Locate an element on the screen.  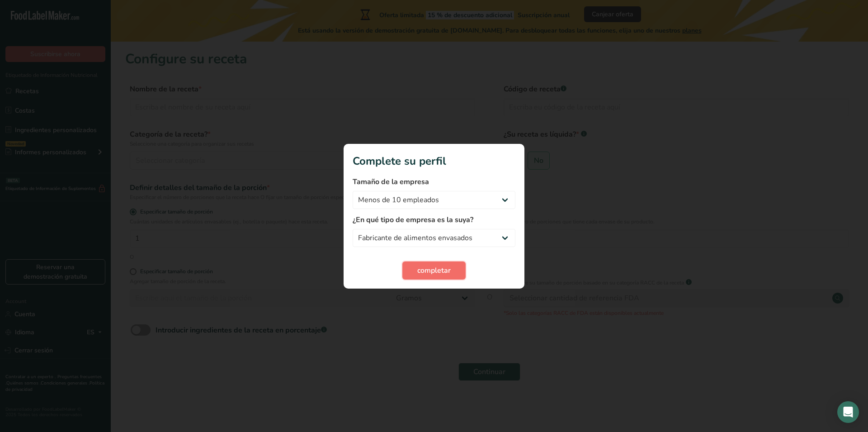
button: completar is located at coordinates (434, 270).